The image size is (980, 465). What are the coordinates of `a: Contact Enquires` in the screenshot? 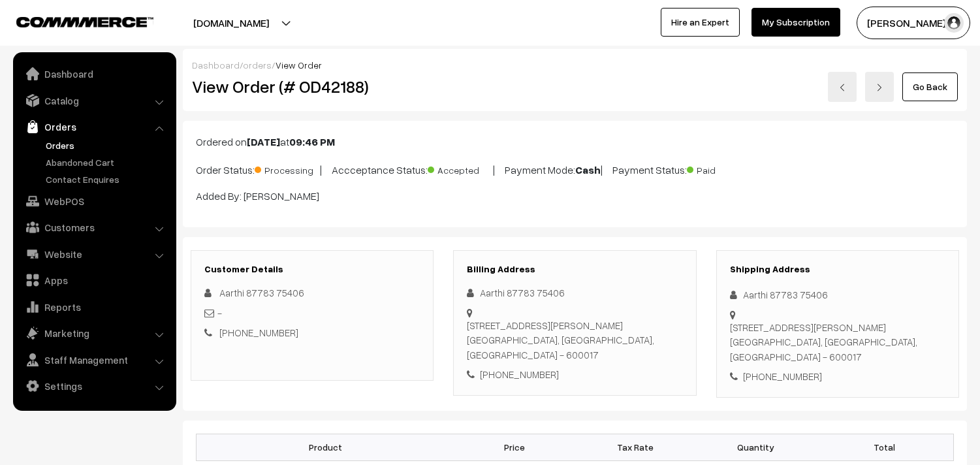 It's located at (107, 179).